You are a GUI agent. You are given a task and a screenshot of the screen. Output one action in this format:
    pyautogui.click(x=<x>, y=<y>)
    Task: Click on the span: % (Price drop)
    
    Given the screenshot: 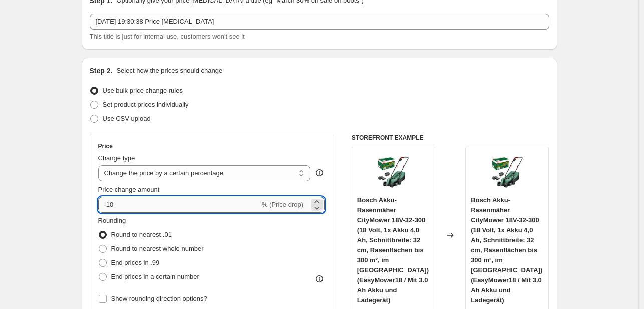 What is the action you would take?
    pyautogui.click(x=283, y=205)
    